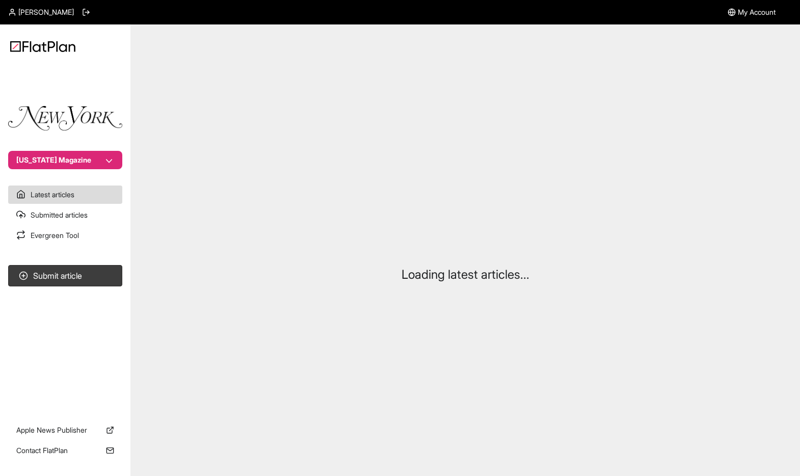  What do you see at coordinates (65, 235) in the screenshot?
I see `a: Evergreen Tool` at bounding box center [65, 235].